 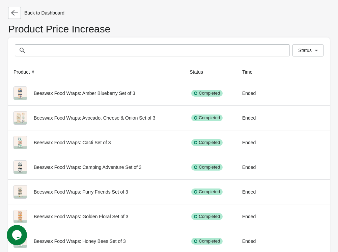 What do you see at coordinates (305, 50) in the screenshot?
I see `span: Status` at bounding box center [305, 50].